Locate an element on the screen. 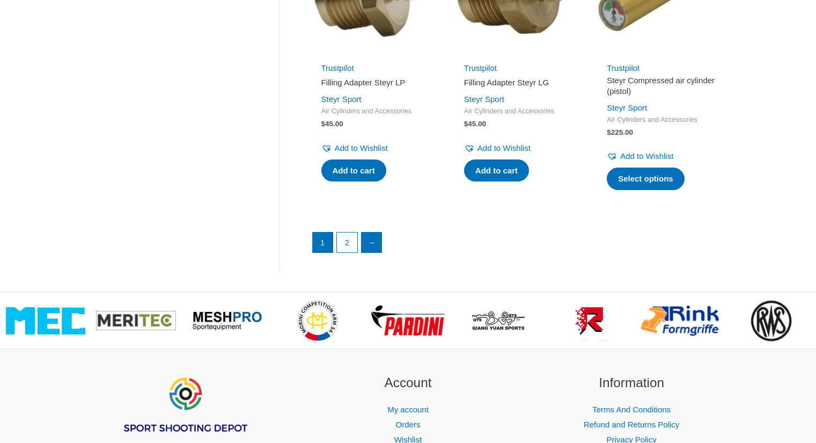  a: My account is located at coordinates (408, 409).